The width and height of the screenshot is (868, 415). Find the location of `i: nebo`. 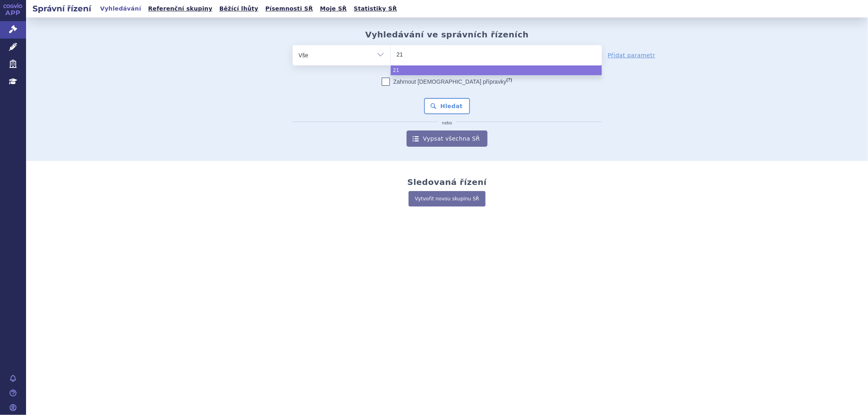

i: nebo is located at coordinates (447, 124).